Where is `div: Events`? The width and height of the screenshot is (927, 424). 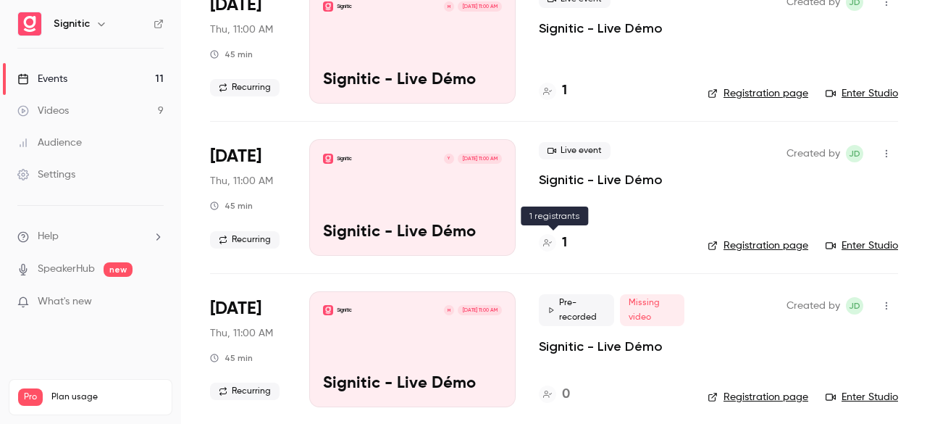 div: Events is located at coordinates (42, 79).